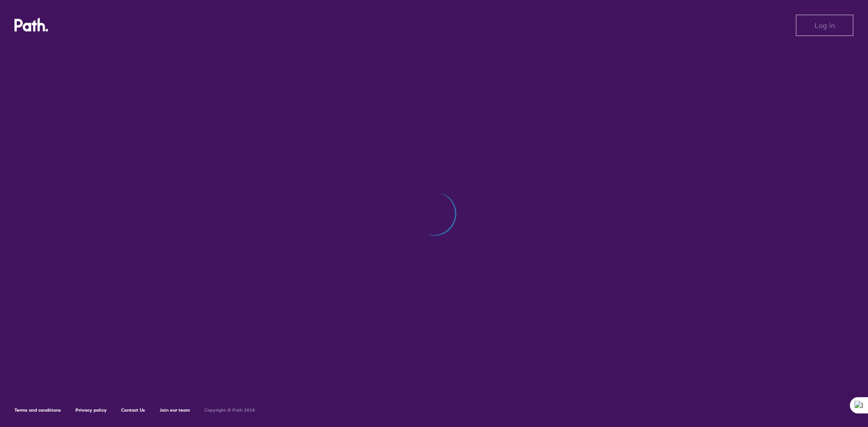 The height and width of the screenshot is (427, 868). I want to click on a: Terms and conditions, so click(38, 410).